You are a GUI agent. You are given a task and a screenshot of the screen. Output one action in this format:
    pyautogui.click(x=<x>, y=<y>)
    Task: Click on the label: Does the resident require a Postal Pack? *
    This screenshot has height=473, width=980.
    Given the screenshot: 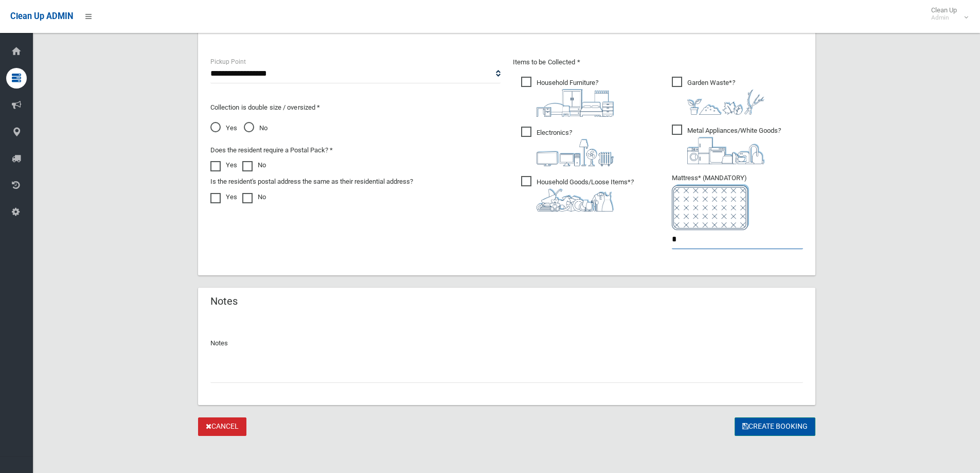 What is the action you would take?
    pyautogui.click(x=272, y=150)
    